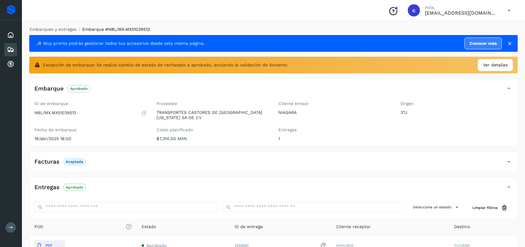 The height and width of the screenshot is (247, 525). What do you see at coordinates (353, 227) in the screenshot?
I see `span: Cliente receptor` at bounding box center [353, 227].